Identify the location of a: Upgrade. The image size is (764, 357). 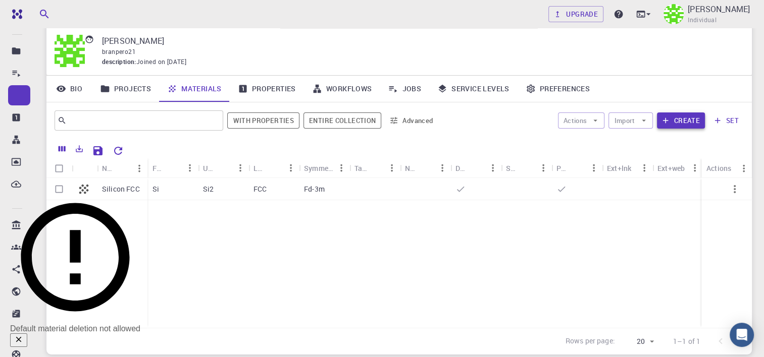
(576, 14).